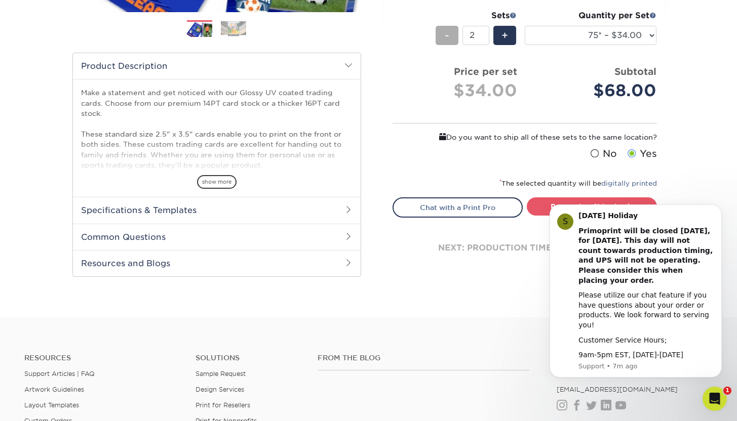 This screenshot has height=421, width=737. Describe the element at coordinates (217, 66) in the screenshot. I see `h2: Product Description` at that location.